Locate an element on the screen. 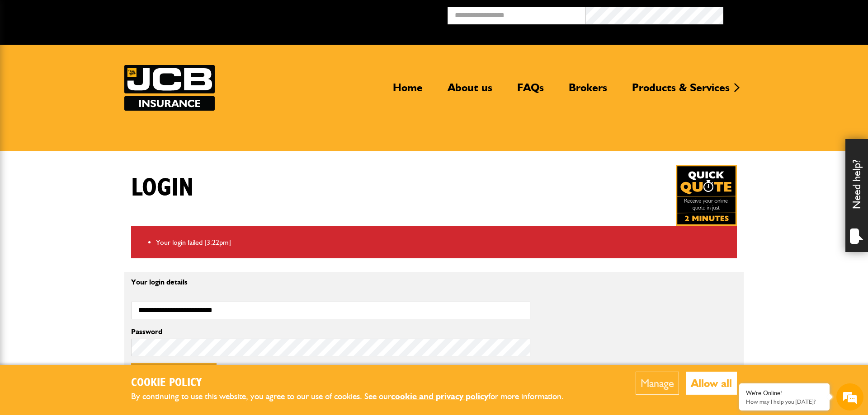 The width and height of the screenshot is (868, 415). p: How may I help you today? is located at coordinates (784, 402).